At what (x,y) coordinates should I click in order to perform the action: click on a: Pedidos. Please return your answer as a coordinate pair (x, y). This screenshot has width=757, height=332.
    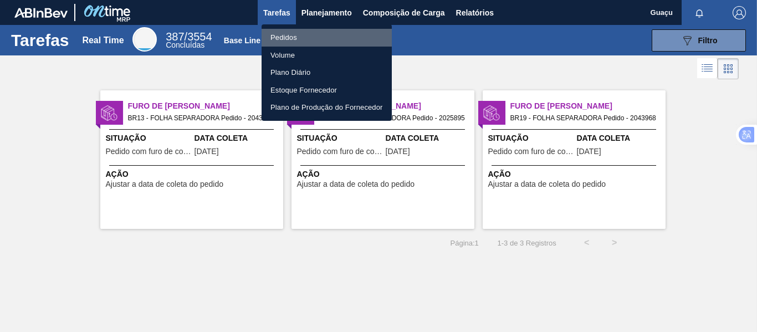
    Looking at the image, I should click on (327, 38).